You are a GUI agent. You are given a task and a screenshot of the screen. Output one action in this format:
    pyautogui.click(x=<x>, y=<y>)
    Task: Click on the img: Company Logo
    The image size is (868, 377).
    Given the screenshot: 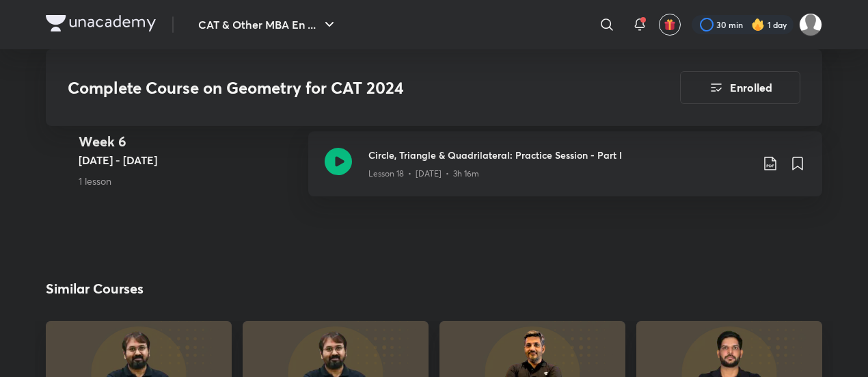 What is the action you would take?
    pyautogui.click(x=100, y=23)
    